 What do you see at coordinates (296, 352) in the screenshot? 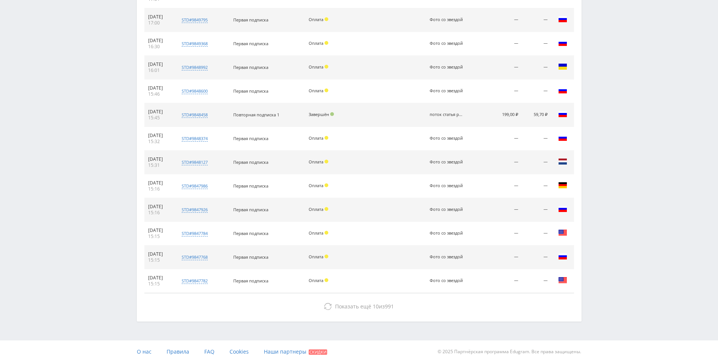
I see `a: Наши партнеры Скидки` at bounding box center [296, 352].